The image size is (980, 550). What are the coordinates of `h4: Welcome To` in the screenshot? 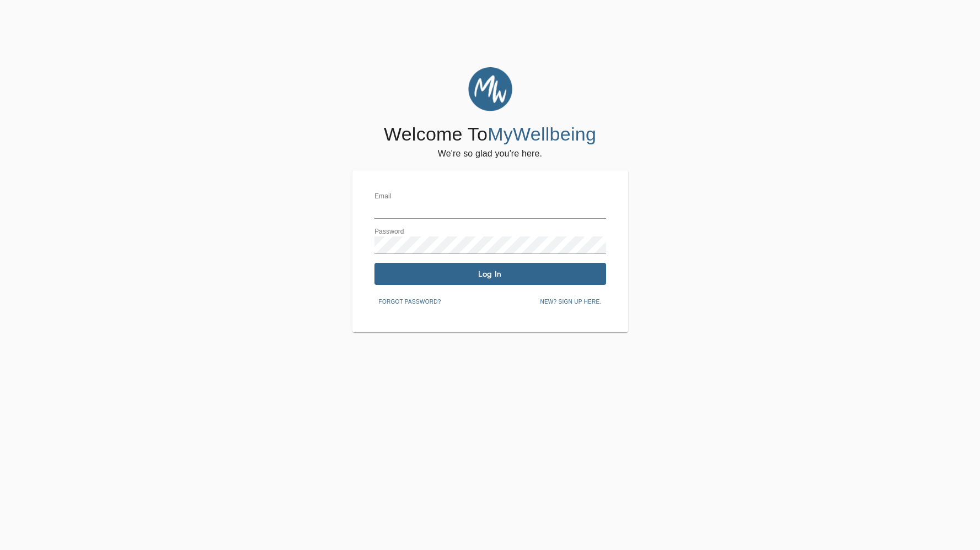 It's located at (490, 135).